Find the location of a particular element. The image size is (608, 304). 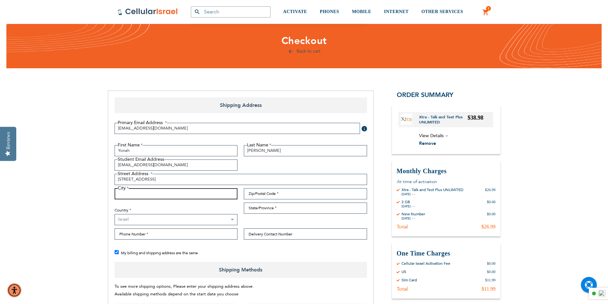

span: INTERNET is located at coordinates (396, 11).